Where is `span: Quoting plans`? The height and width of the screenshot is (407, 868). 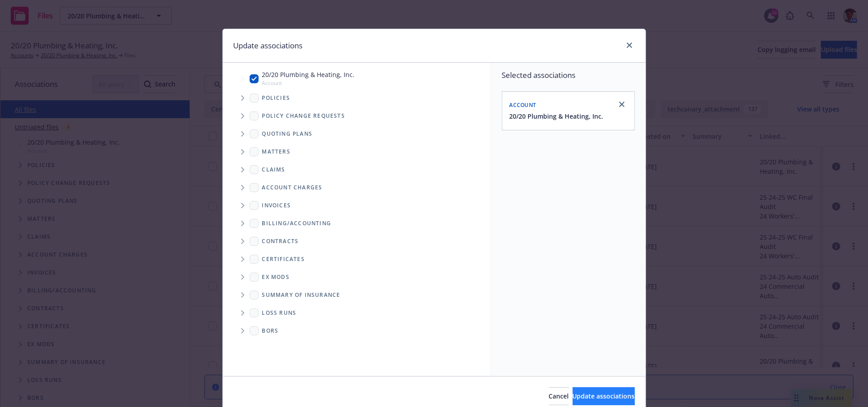
span: Quoting plans is located at coordinates (287, 134).